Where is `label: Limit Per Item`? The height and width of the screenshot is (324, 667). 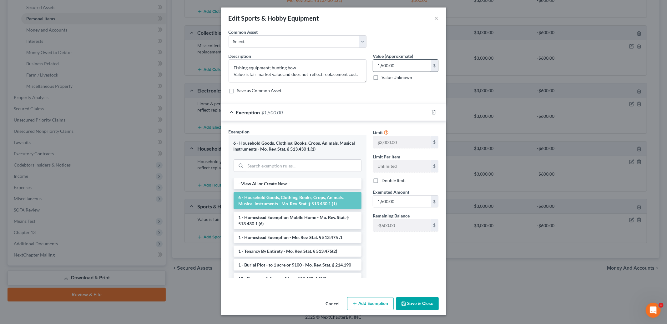 label: Limit Per Item is located at coordinates (386, 157).